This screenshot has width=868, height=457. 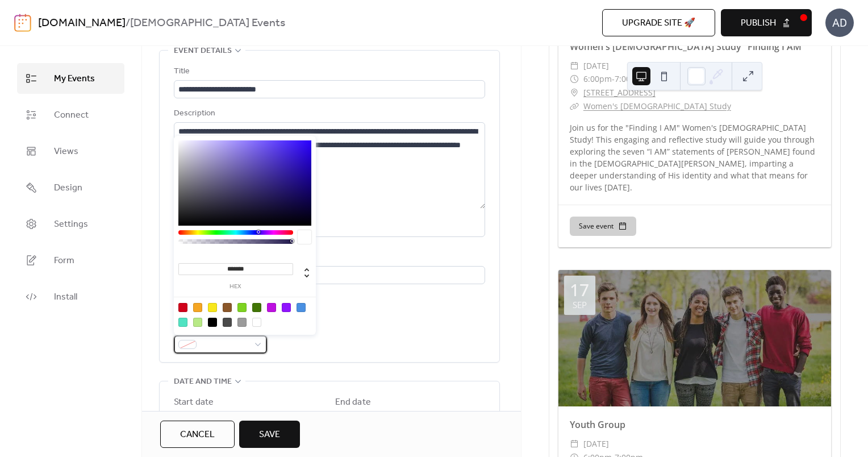 I want to click on div: #F5A623, so click(x=198, y=307).